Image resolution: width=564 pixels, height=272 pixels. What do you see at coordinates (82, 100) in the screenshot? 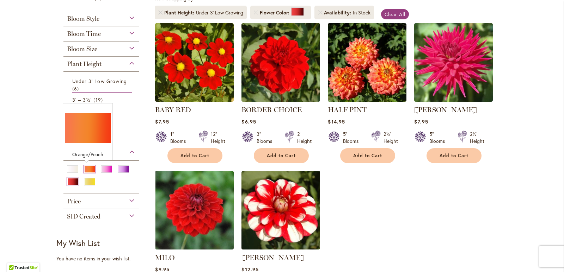
I see `span: 3' – 3½'` at bounding box center [82, 100].